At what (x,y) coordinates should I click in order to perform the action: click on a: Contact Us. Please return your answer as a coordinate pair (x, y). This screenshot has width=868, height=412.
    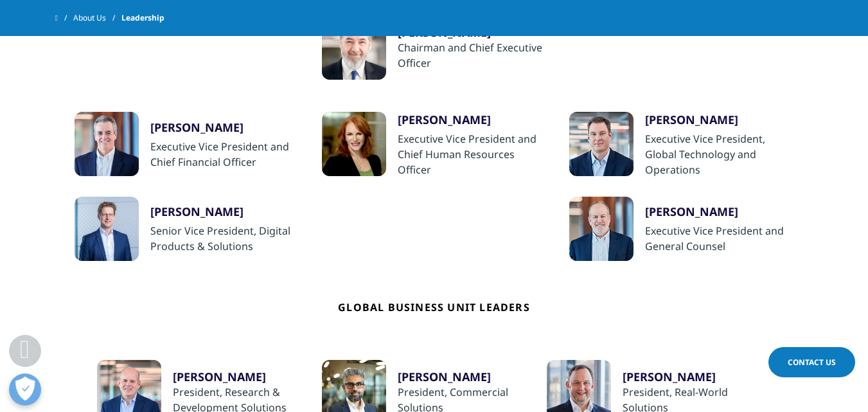
    Looking at the image, I should click on (811, 362).